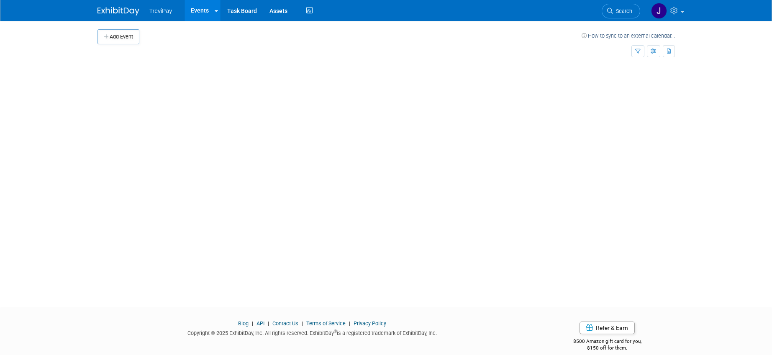 Image resolution: width=772 pixels, height=355 pixels. What do you see at coordinates (118, 11) in the screenshot?
I see `img: ExhibitDay` at bounding box center [118, 11].